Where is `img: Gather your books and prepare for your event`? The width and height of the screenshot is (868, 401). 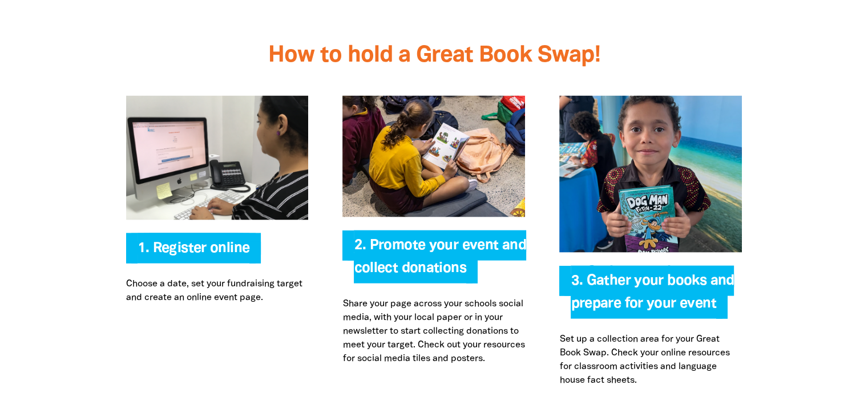 img: Gather your books and prepare for your event is located at coordinates (651, 174).